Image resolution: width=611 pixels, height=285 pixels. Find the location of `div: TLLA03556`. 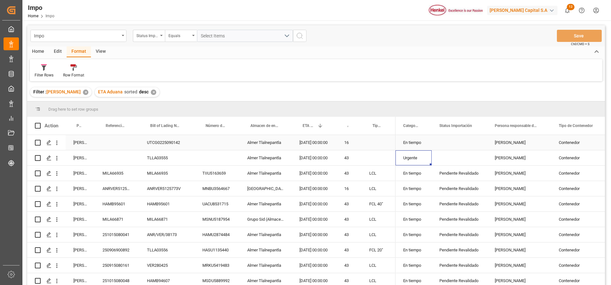

div: TLLA03556 is located at coordinates (167, 250).